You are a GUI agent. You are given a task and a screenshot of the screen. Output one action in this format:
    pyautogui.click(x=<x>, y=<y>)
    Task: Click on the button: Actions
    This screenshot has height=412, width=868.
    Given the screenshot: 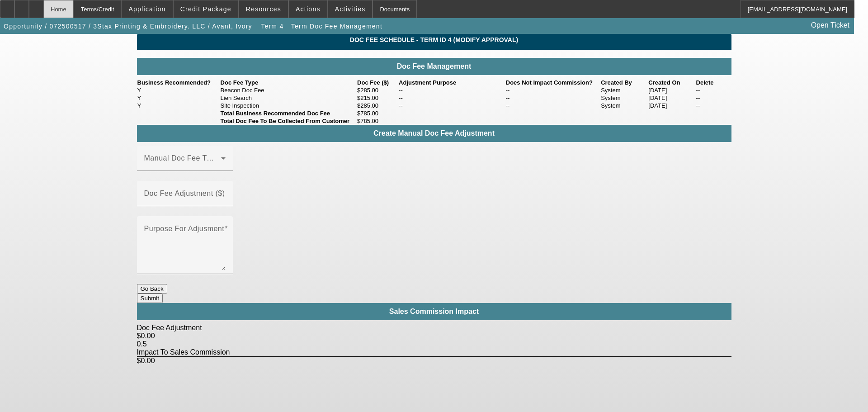 What is the action you would take?
    pyautogui.click(x=308, y=9)
    